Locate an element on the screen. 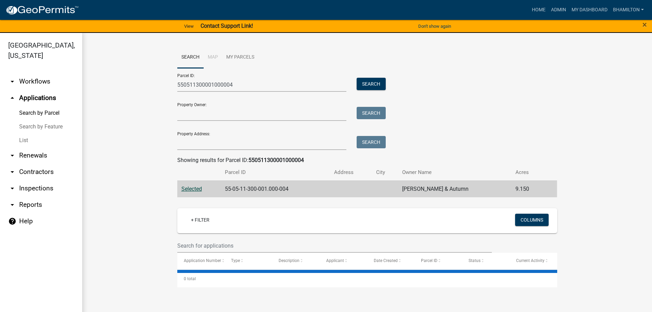  datatable-header-cell: Status is located at coordinates (485, 261).